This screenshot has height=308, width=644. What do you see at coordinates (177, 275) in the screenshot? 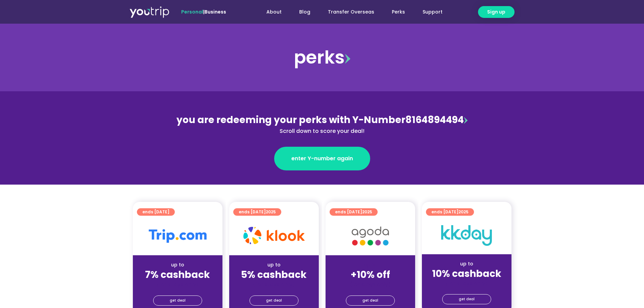
I see `strong: 7% cashback` at bounding box center [177, 275].